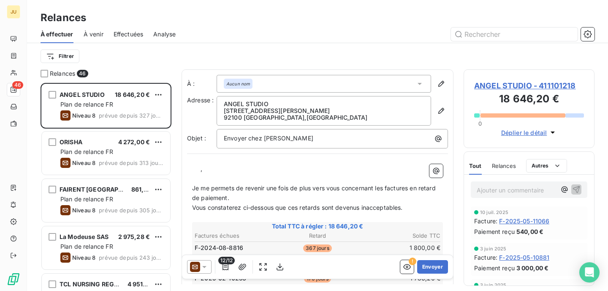  What do you see at coordinates (514, 34) in the screenshot?
I see `input: Rechercher` at bounding box center [514, 34].